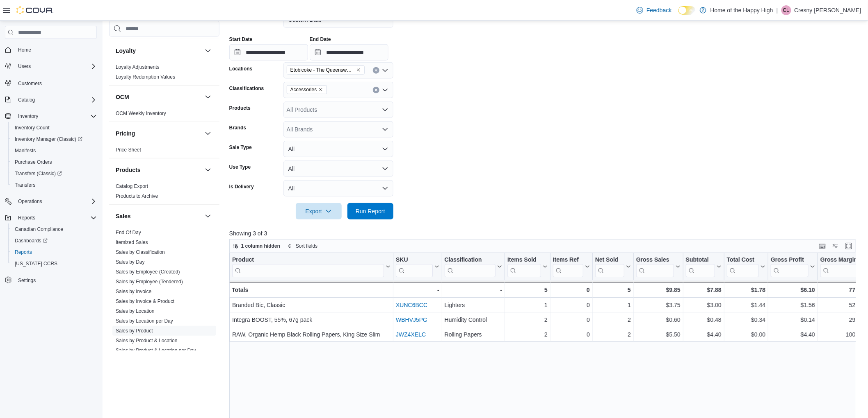 The image size is (868, 418). Describe the element at coordinates (148, 272) in the screenshot. I see `a: Sales by Employee (Created)` at that location.